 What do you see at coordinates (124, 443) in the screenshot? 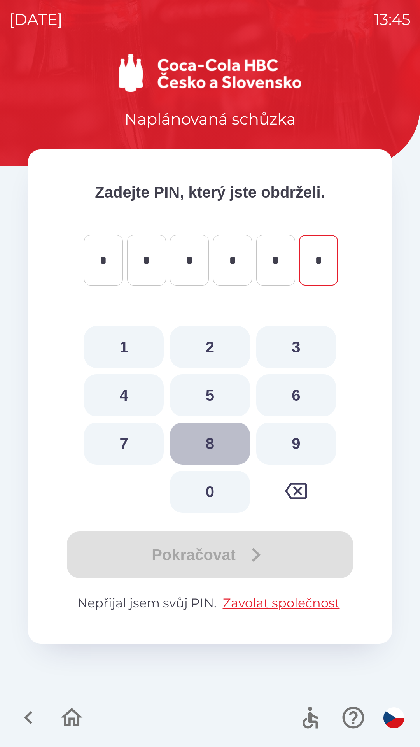
I see `button: 7` at bounding box center [124, 443].